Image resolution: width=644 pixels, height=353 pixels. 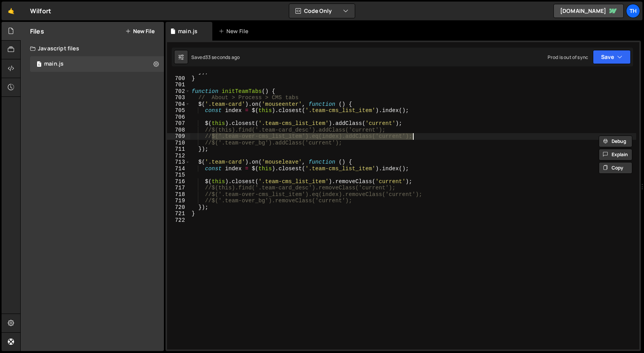 What do you see at coordinates (179, 98) in the screenshot?
I see `div: 703` at bounding box center [179, 98].